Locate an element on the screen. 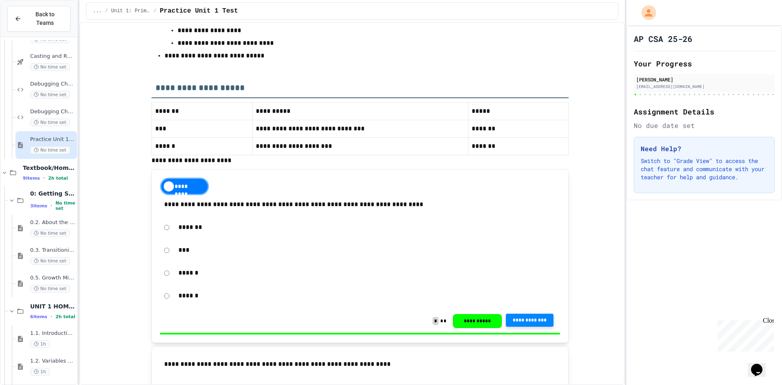 This screenshot has height=385, width=782. h2: Your Progress is located at coordinates (704, 64).